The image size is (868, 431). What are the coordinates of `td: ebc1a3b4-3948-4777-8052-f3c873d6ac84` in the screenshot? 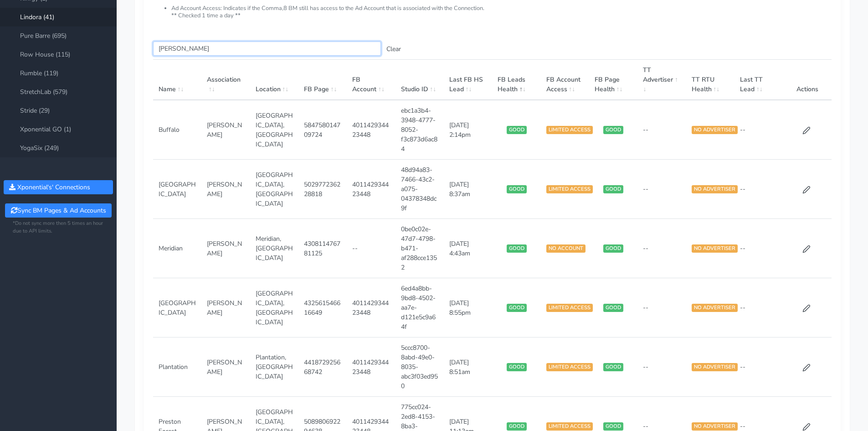 It's located at (420, 129).